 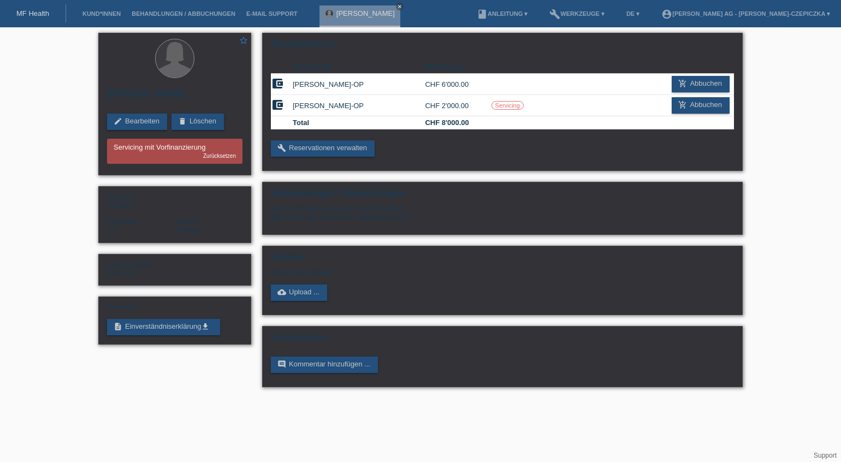 What do you see at coordinates (438, 272) in the screenshot?
I see `div: Noch keine Dateien` at bounding box center [438, 272].